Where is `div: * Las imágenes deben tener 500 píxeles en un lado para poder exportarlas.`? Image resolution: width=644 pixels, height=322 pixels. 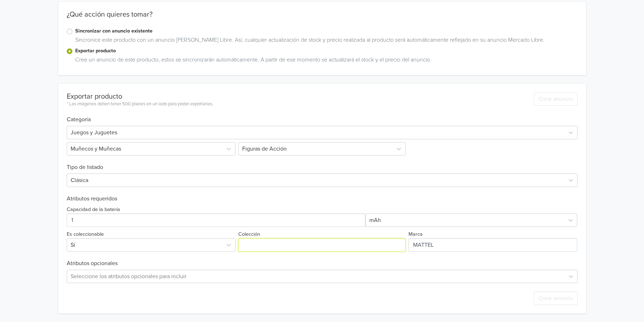 div: * Las imágenes deben tener 500 píxeles en un lado para poder exportarlas. is located at coordinates (140, 104).